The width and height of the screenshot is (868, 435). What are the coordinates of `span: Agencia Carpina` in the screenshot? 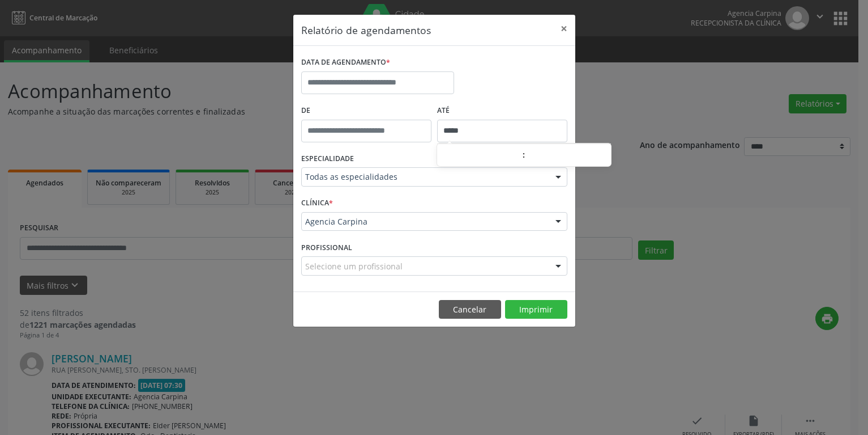 It's located at (424, 222).